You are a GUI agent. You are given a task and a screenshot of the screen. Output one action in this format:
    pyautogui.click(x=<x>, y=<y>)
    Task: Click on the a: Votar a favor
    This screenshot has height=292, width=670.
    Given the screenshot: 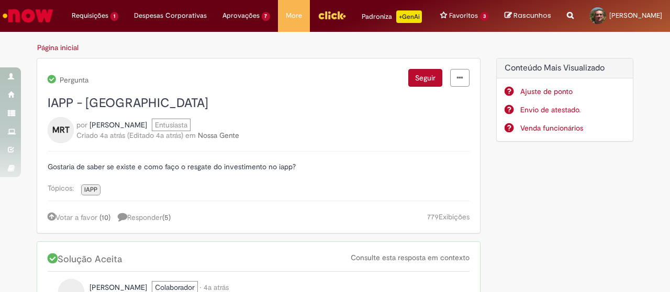 What is the action you would take?
    pyautogui.click(x=72, y=218)
    